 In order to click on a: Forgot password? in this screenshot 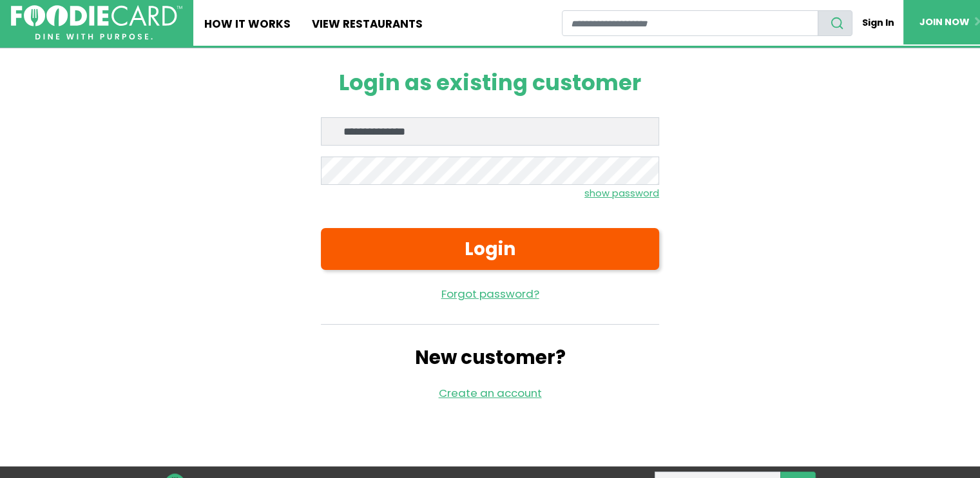, I will do `click(490, 294)`.